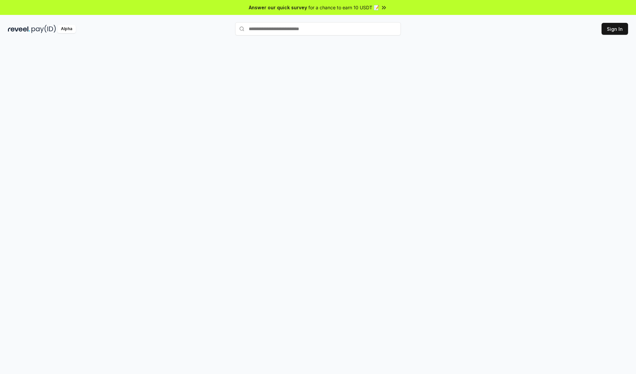 This screenshot has width=636, height=374. Describe the element at coordinates (344, 7) in the screenshot. I see `span: for a chance to earn 10 USDT 📝` at that location.